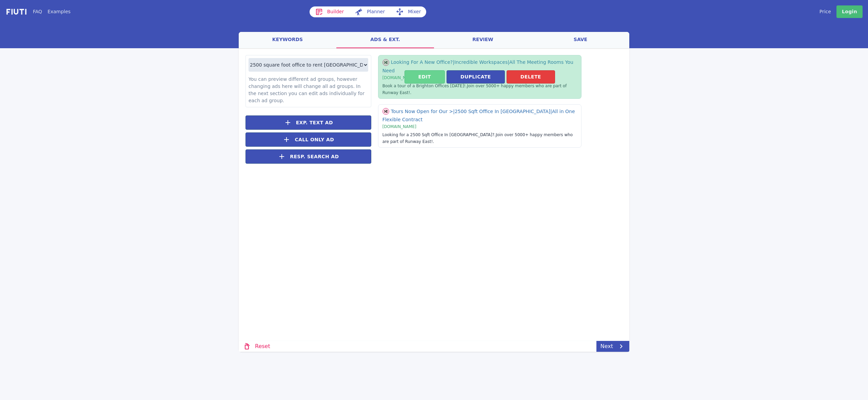 This screenshot has width=868, height=400. Describe the element at coordinates (613, 346) in the screenshot. I see `a: Next` at that location.